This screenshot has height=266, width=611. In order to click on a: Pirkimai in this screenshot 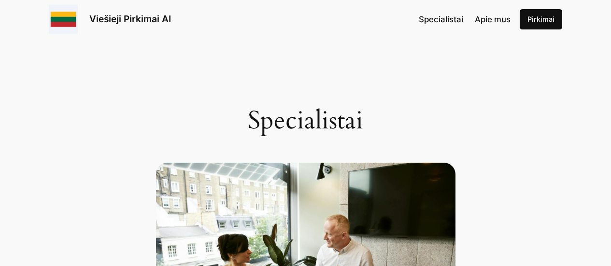, I will do `click(541, 19)`.